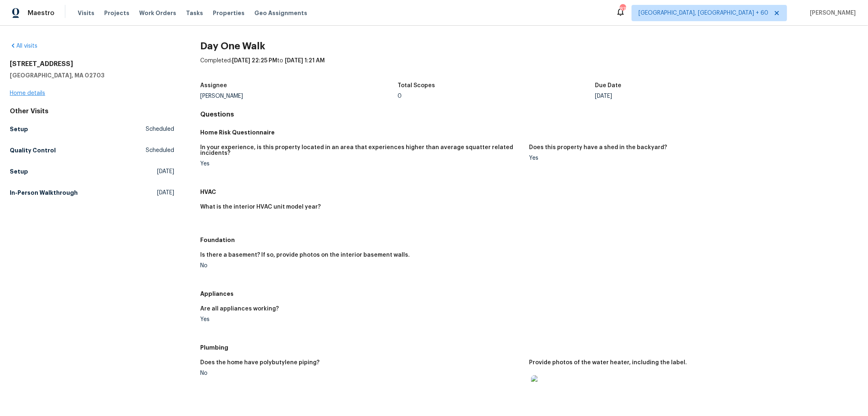  Describe the element at coordinates (92, 150) in the screenshot. I see `a: Quality ControlScheduled` at that location.